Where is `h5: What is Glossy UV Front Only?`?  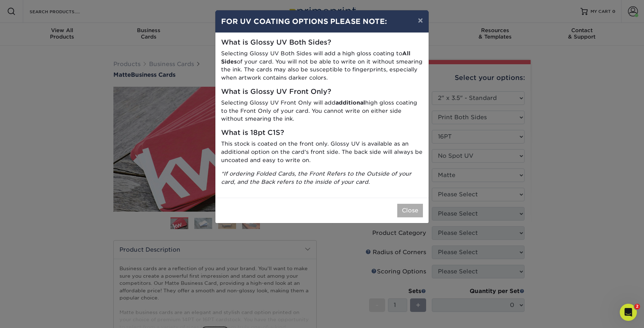 h5: What is Glossy UV Front Only? is located at coordinates (322, 92).